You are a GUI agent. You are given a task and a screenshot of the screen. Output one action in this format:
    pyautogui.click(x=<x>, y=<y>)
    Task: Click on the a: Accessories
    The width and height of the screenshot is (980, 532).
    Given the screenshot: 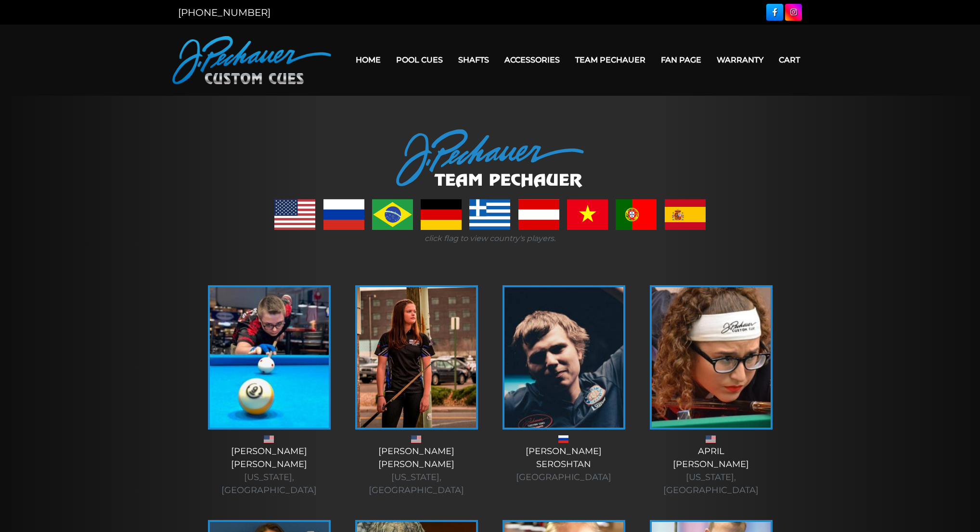 What is the action you would take?
    pyautogui.click(x=531, y=60)
    